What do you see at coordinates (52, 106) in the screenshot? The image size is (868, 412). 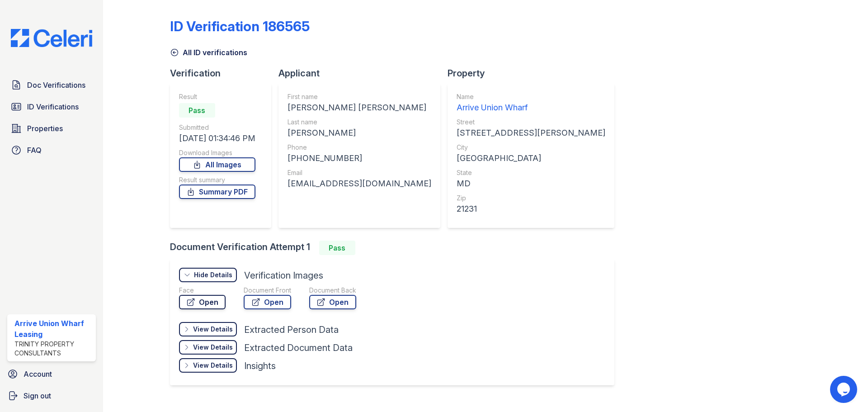 I see `a: ID Verifications` at bounding box center [52, 106].